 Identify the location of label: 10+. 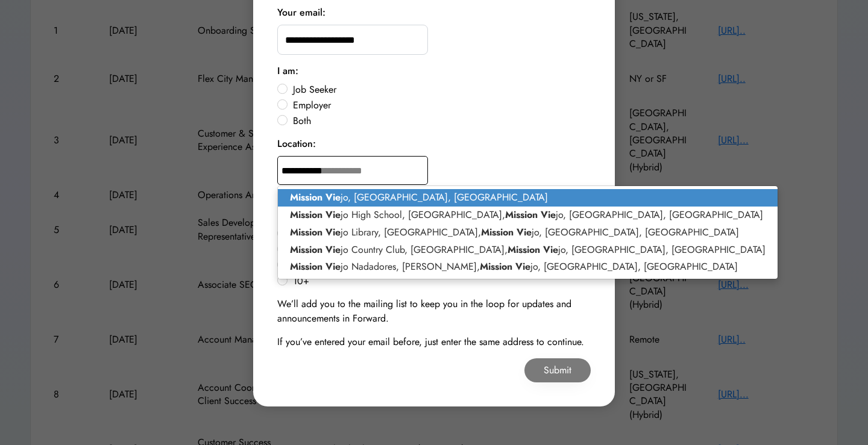
(440, 281).